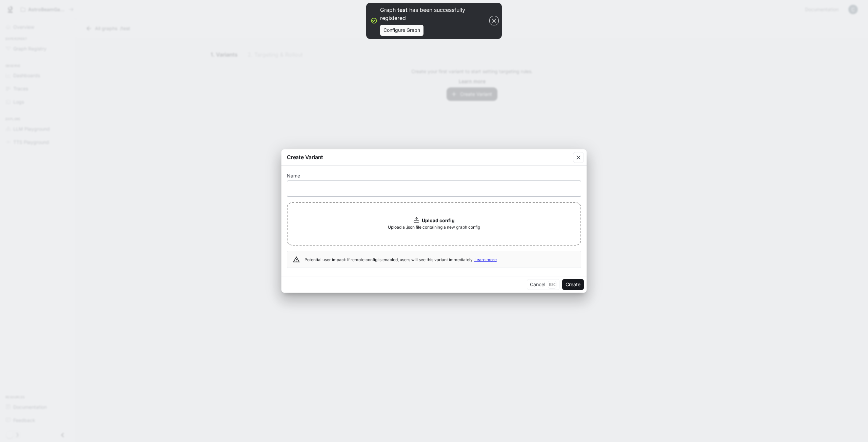 The image size is (868, 442). I want to click on p: test, so click(403, 10).